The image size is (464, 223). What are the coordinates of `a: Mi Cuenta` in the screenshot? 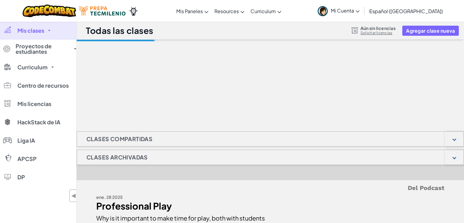 It's located at (338, 11).